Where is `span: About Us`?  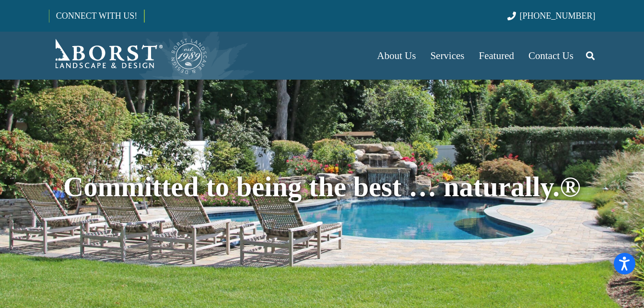
span: About Us is located at coordinates (396, 56).